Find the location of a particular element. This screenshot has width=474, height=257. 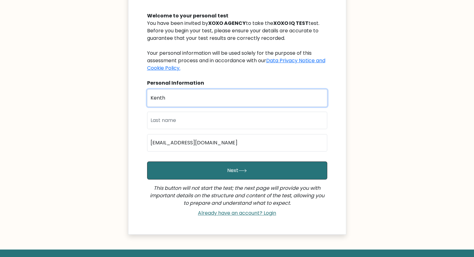

i: This button will not start the test; the next page will provide you with important details on the... is located at coordinates (237, 196).